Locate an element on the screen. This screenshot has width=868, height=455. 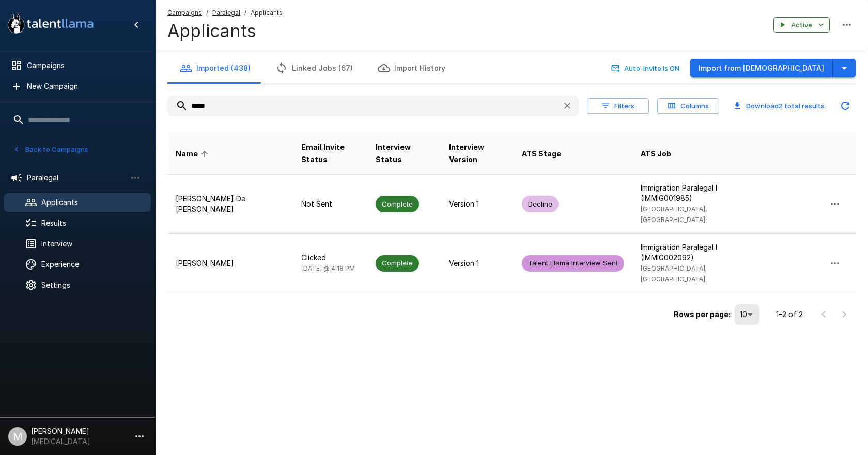
span: Name is located at coordinates (193, 154).